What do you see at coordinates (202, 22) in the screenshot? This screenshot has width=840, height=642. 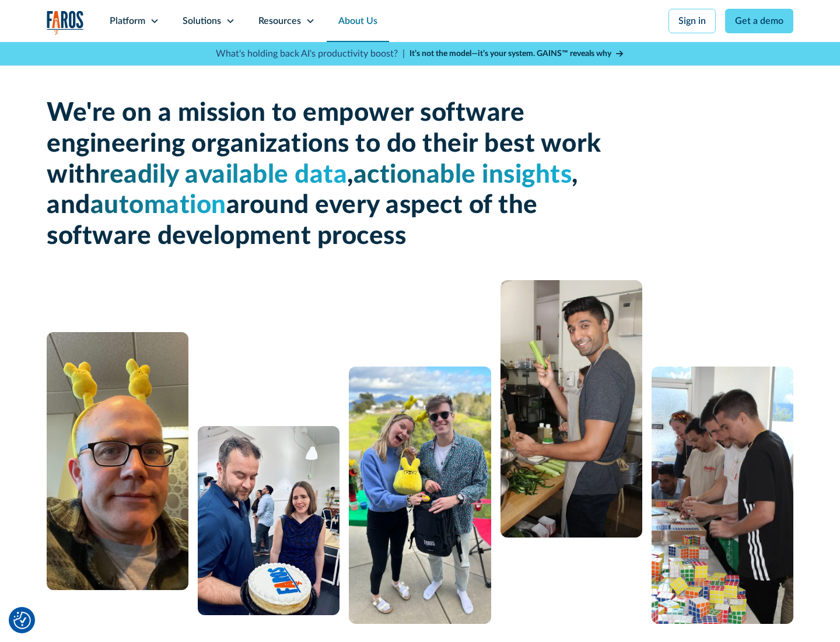 I see `div: Solutions` at bounding box center [202, 22].